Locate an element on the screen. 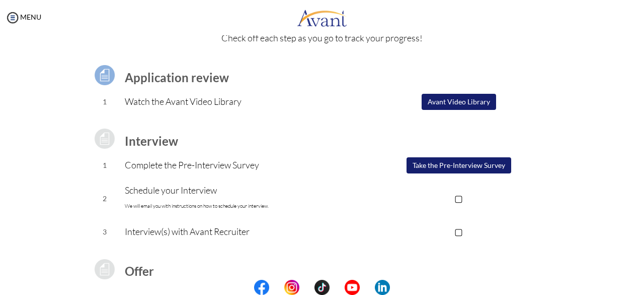 The width and height of the screenshot is (644, 295). button: Take the Pre-Interview Survey is located at coordinates (459, 166).